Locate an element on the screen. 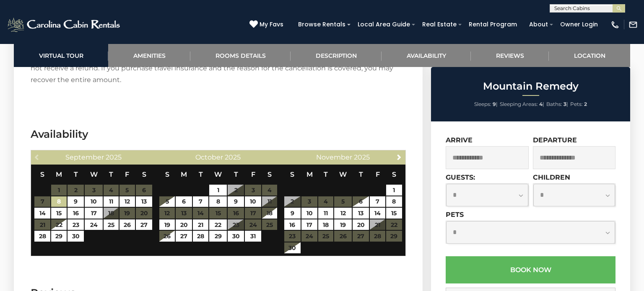 The image size is (644, 291). span: November is located at coordinates (334, 157).